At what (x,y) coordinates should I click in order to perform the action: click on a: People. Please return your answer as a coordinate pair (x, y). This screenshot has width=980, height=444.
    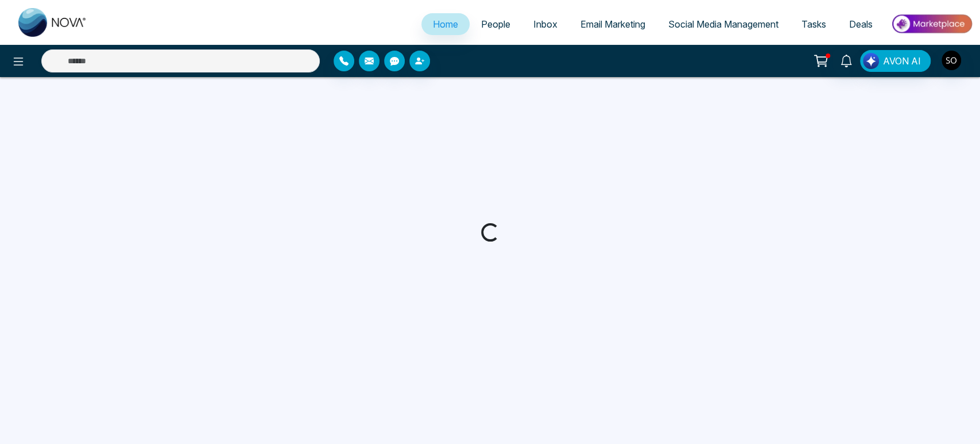
    Looking at the image, I should click on (495, 24).